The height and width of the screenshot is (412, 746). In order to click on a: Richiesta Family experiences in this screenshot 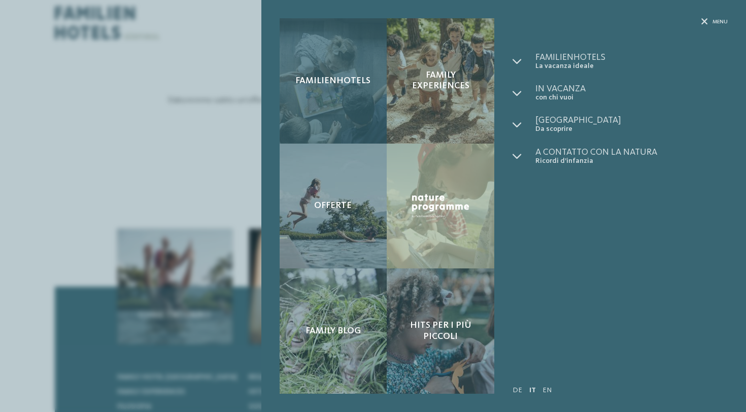, I will do `click(441, 81)`.